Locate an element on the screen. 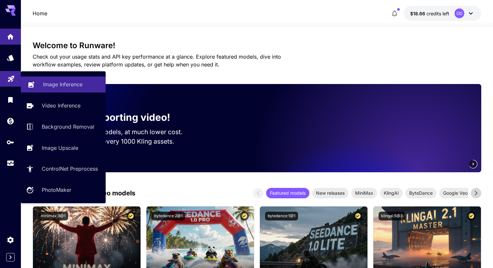  div: API Keys is located at coordinates (10, 142).